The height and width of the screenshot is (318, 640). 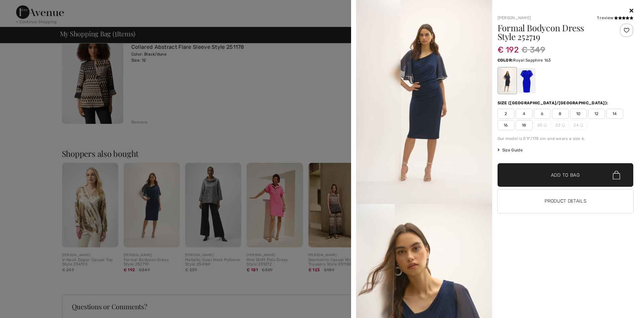 What do you see at coordinates (505, 60) in the screenshot?
I see `span: Color:` at bounding box center [505, 60].